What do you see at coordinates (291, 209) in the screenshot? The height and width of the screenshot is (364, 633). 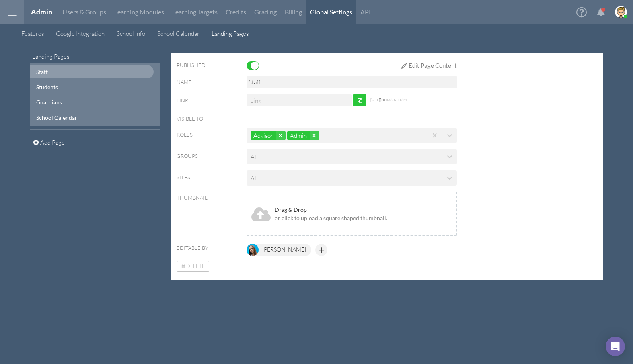 I see `span: Drag & Drop` at bounding box center [291, 209].